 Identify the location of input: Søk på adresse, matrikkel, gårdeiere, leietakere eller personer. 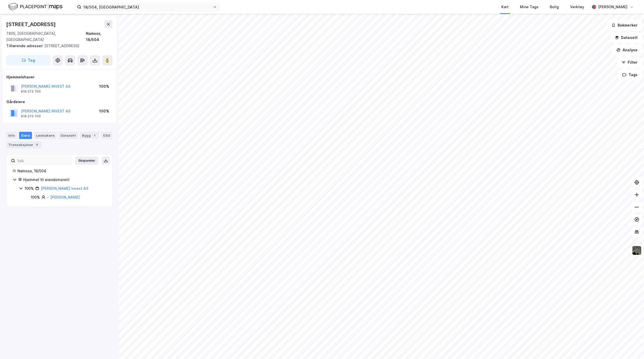
(147, 7).